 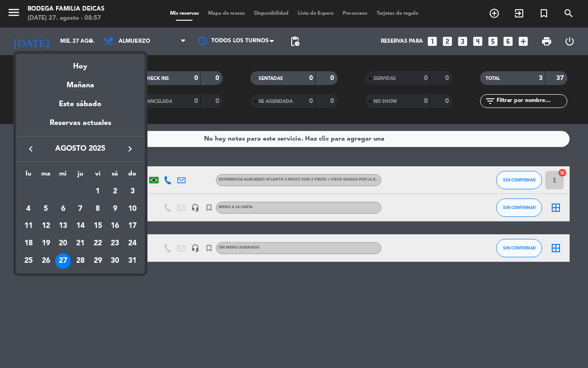 What do you see at coordinates (132, 243) in the screenshot?
I see `td: 24 de agosto de 2025` at bounding box center [132, 243].